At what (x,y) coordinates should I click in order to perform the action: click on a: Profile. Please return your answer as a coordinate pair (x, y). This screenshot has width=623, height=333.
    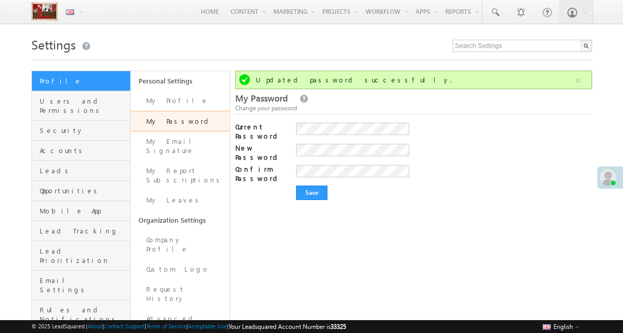
    Looking at the image, I should click on (81, 81).